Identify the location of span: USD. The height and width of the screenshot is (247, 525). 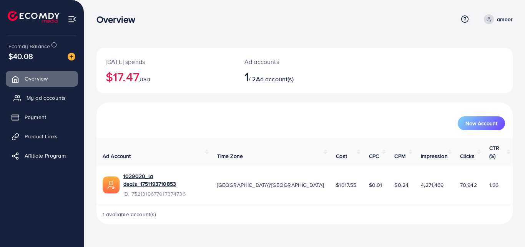
(145, 79).